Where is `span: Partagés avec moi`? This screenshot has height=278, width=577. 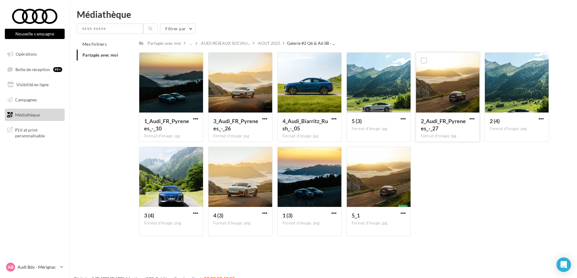 span: Partagés avec moi is located at coordinates (100, 55).